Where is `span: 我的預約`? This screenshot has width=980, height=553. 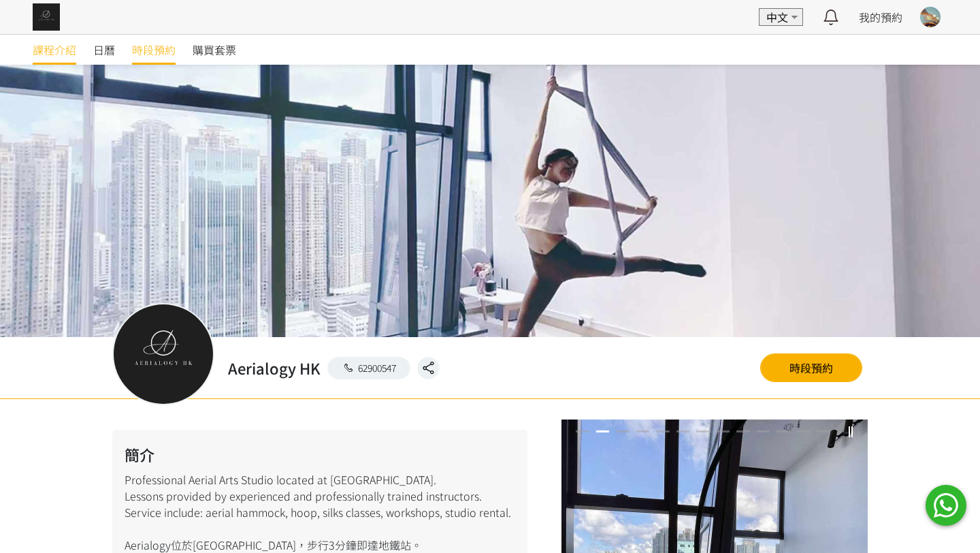
span: 我的預約 is located at coordinates (881, 17).